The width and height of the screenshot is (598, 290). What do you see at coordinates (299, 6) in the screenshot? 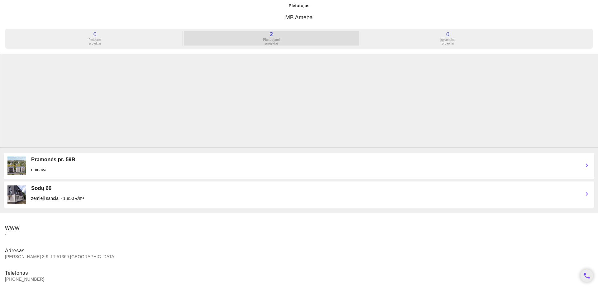
I see `div: Plėtotojas` at bounding box center [299, 6].